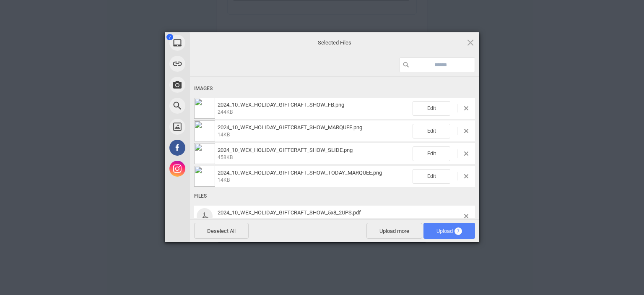 This screenshot has width=644, height=295. What do you see at coordinates (215, 105) in the screenshot?
I see `div: Web Search` at bounding box center [215, 105].